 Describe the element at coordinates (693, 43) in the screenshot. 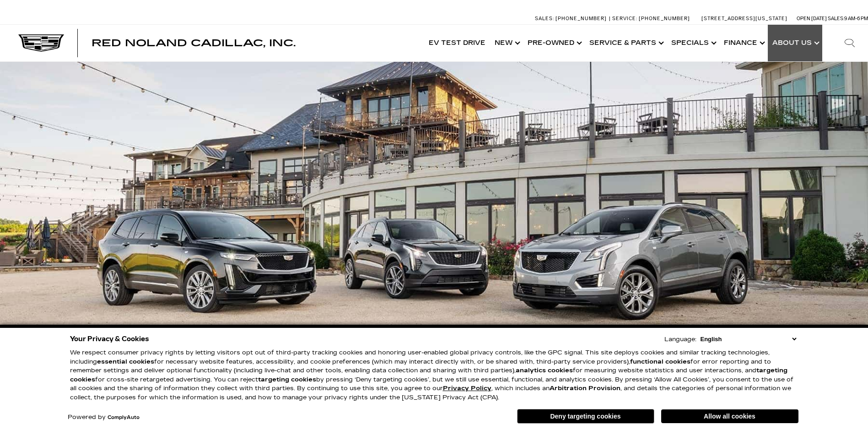

I see `a: Specials` at that location.